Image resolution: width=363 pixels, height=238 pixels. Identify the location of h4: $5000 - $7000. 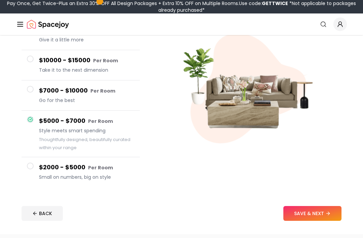
(87, 121).